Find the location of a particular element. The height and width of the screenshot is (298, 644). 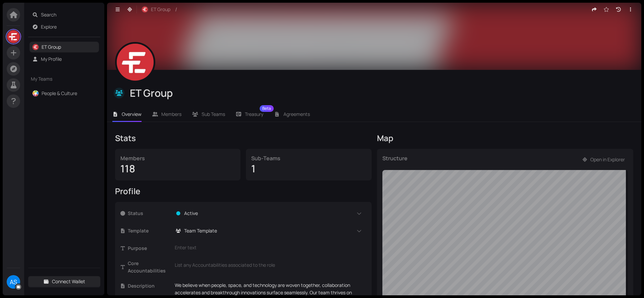

div: Stats is located at coordinates (244, 138).